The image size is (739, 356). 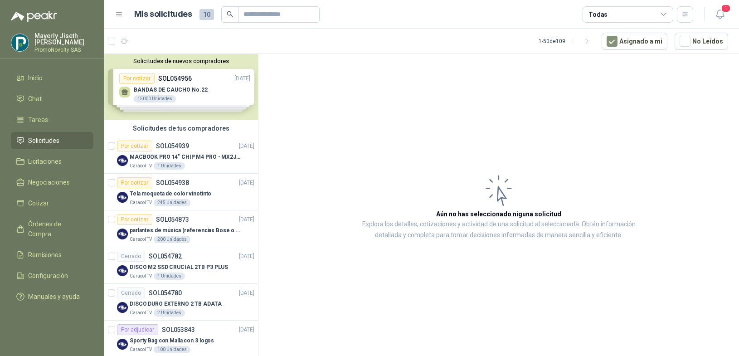 I want to click on span: 1, so click(x=725, y=8).